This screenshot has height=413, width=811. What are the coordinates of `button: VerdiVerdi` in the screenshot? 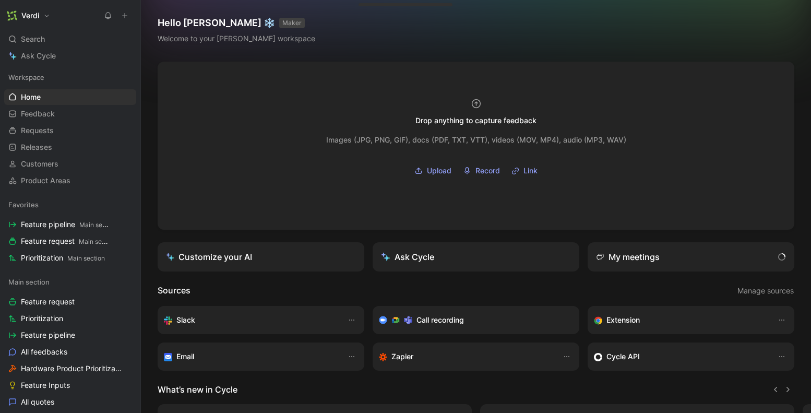 It's located at (28, 16).